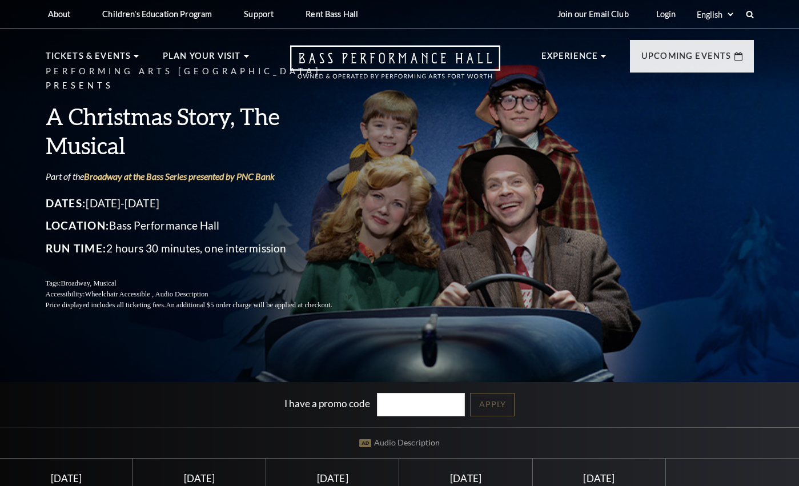 This screenshot has height=486, width=799. Describe the element at coordinates (203, 283) in the screenshot. I see `p: Tags:` at that location.